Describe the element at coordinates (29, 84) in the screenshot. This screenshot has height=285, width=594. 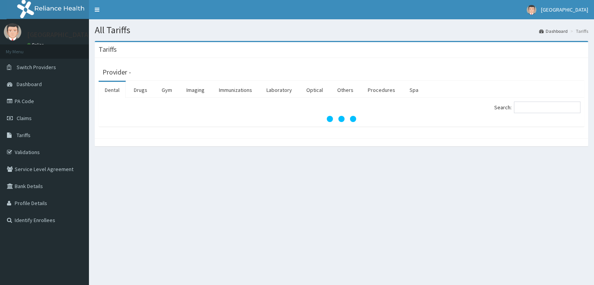
I see `span: Dashboard` at that location.